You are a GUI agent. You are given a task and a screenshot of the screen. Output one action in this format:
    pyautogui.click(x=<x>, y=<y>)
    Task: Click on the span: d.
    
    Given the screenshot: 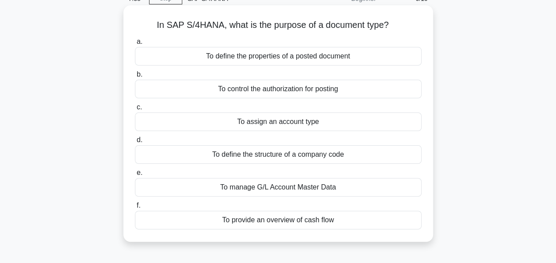 What is the action you would take?
    pyautogui.click(x=139, y=139)
    